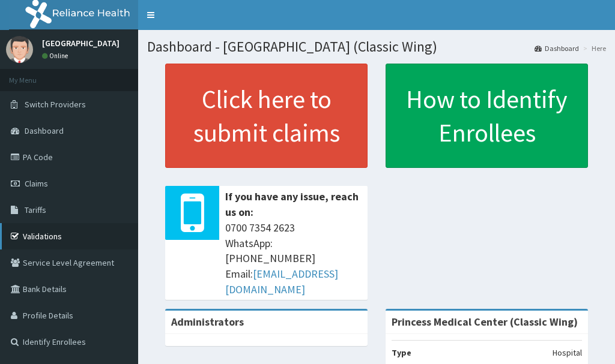  I want to click on span: Dashboard, so click(44, 131).